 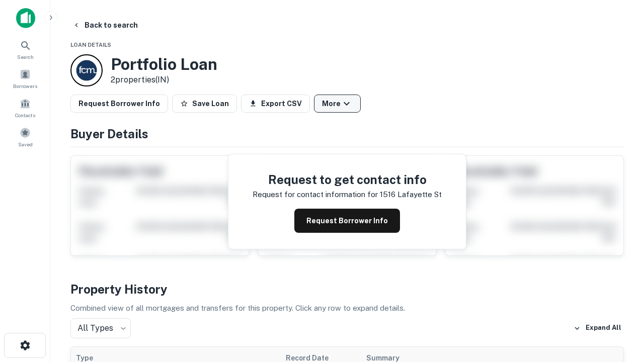 What do you see at coordinates (204, 103) in the screenshot?
I see `button: Save Loan` at bounding box center [204, 103].